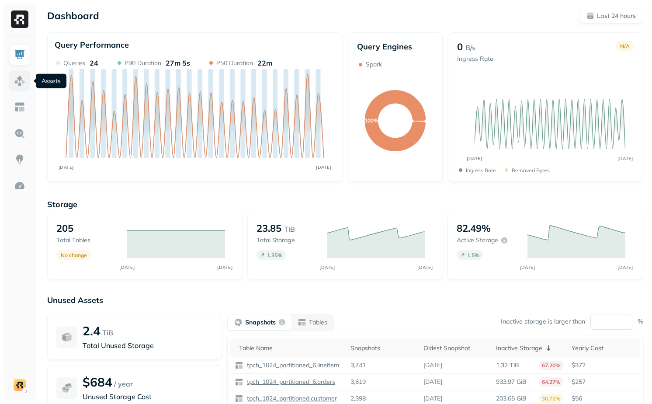 The width and height of the screenshot is (652, 404). I want to click on p: Snapshots, so click(260, 322).